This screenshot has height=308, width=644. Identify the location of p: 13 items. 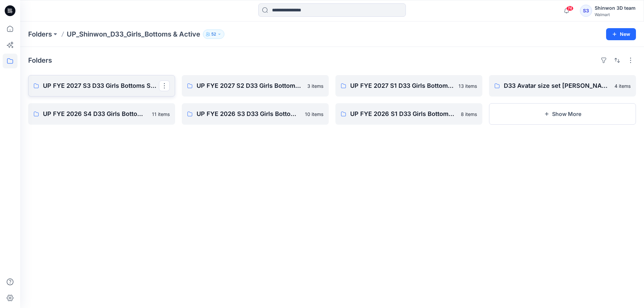
(467, 86).